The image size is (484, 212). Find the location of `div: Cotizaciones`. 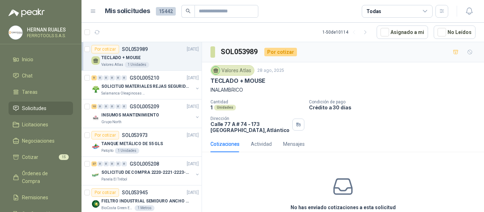

div: Cotizaciones is located at coordinates (225, 144).